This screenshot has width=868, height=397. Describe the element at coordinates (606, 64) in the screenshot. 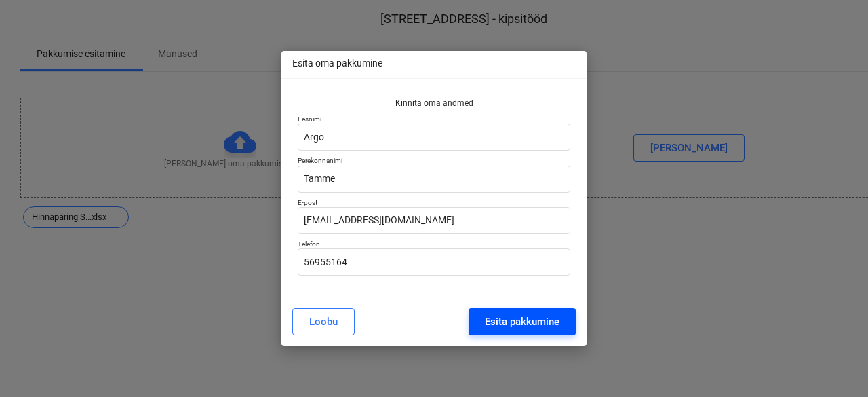

I see `font: sulge` at that location.